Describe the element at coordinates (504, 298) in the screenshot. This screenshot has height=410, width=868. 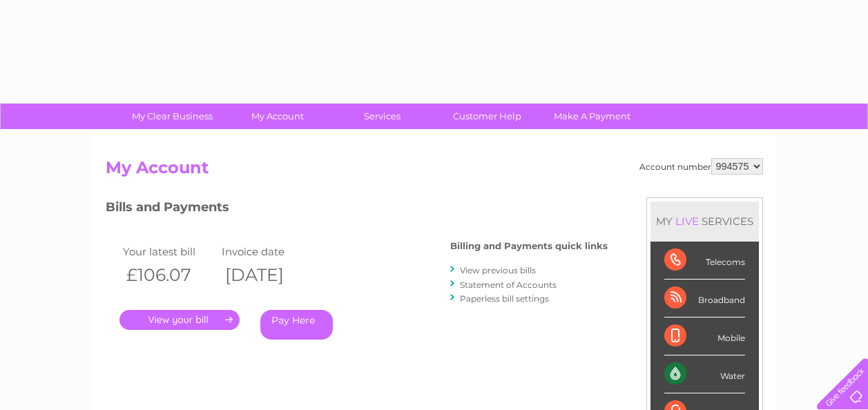
I see `a: Paperless bill settings` at that location.